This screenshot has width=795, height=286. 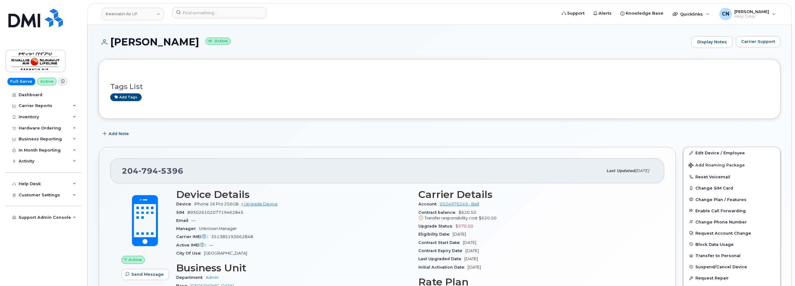 I want to click on a: Display Notes, so click(x=712, y=42).